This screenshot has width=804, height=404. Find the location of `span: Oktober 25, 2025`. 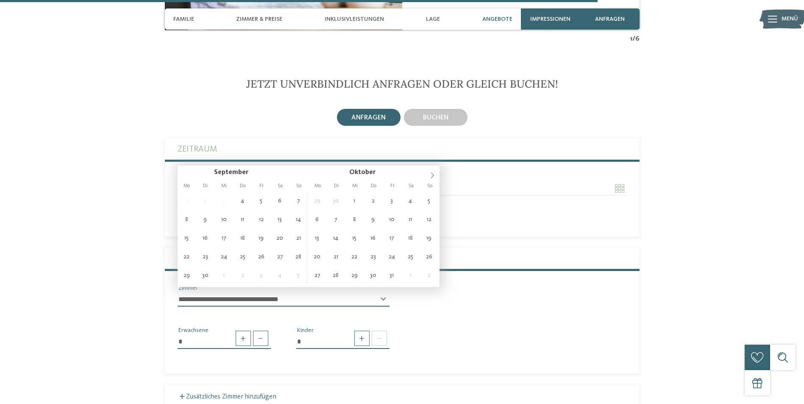

span: Oktober 25, 2025 is located at coordinates (410, 257).